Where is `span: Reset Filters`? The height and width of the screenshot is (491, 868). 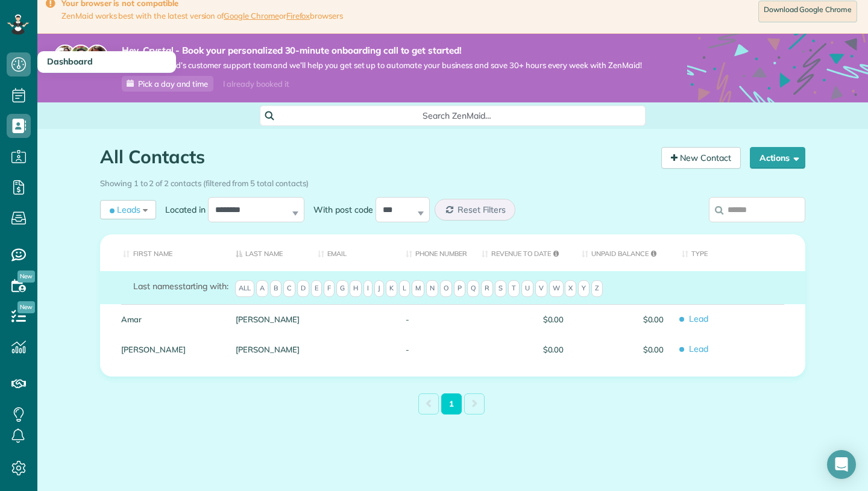
span: Reset Filters is located at coordinates (482, 210).